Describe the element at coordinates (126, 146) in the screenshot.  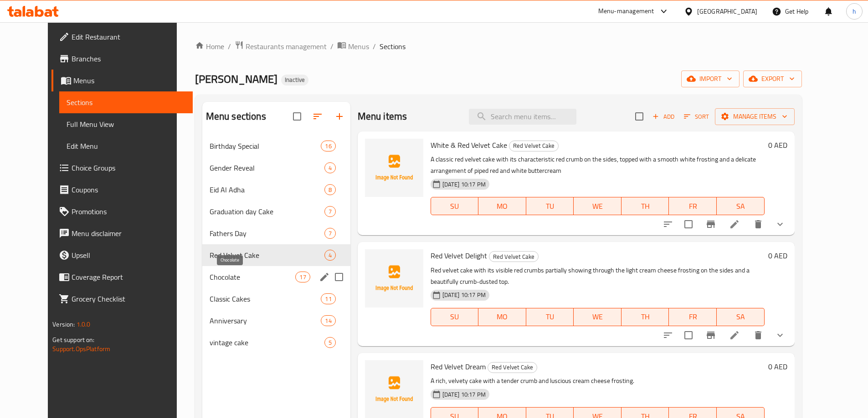
I see `span: Edit Menu` at that location.